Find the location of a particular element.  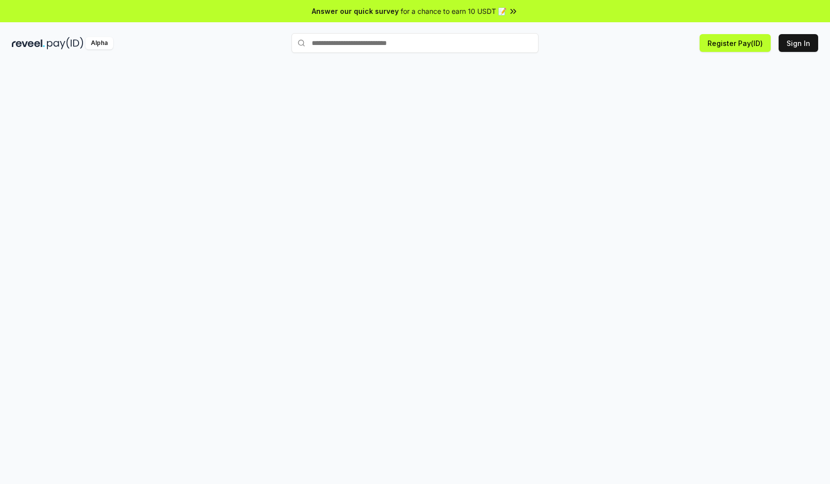

span: Answer our quick survey is located at coordinates (355, 11).